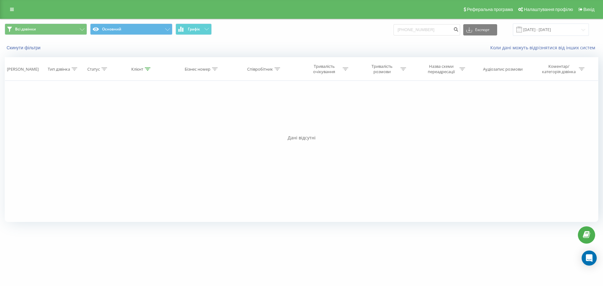 Image resolution: width=603 pixels, height=286 pixels. Describe the element at coordinates (426, 30) in the screenshot. I see `input: Пошук за номером` at that location.